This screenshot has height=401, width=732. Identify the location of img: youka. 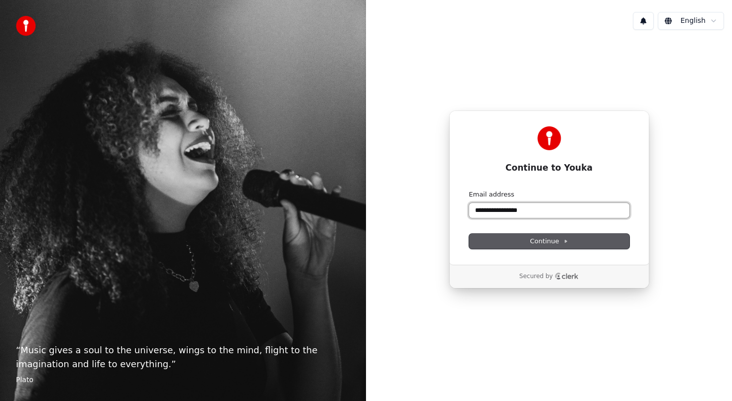
(26, 26).